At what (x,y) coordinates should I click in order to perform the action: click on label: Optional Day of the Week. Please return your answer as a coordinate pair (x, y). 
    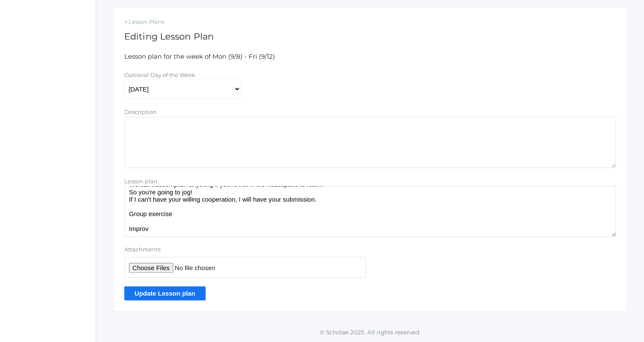
    Looking at the image, I should click on (160, 75).